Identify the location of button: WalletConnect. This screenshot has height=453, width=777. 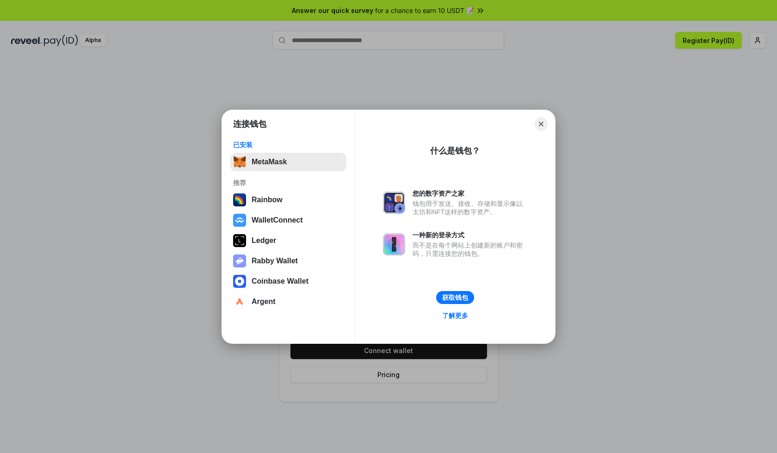
(288, 220).